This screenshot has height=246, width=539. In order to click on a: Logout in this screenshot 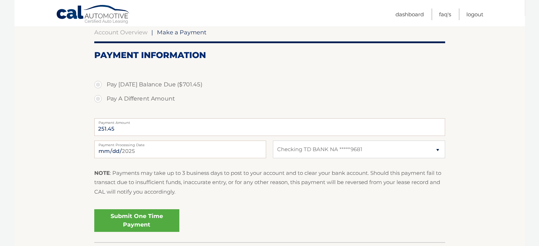, I will do `click(475, 14)`.